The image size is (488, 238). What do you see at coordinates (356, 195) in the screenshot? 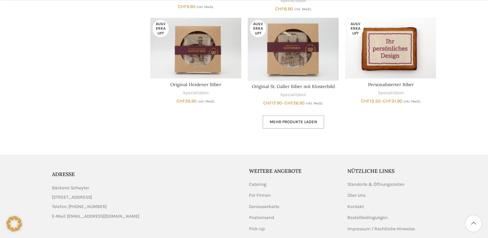
I see `a: Über Uns` at bounding box center [356, 195].